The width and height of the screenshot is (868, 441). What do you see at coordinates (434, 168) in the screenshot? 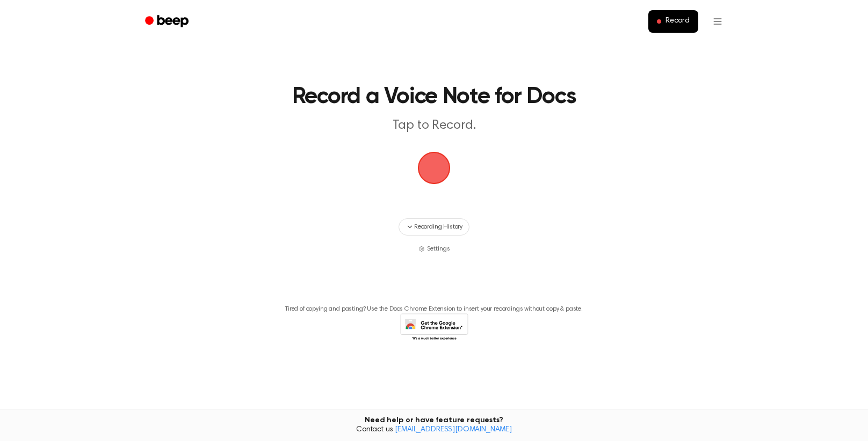
I see `button: Beep Logo` at bounding box center [434, 168].